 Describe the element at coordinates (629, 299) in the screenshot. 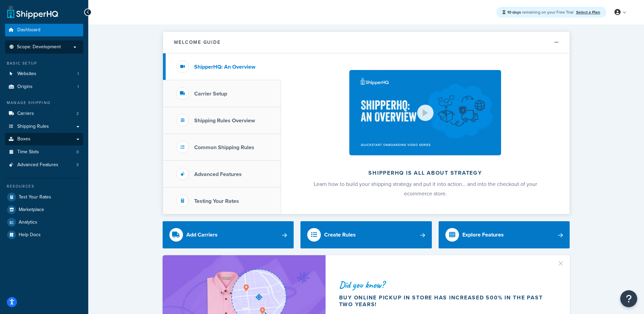

I see `button: Open Resource Center` at that location.